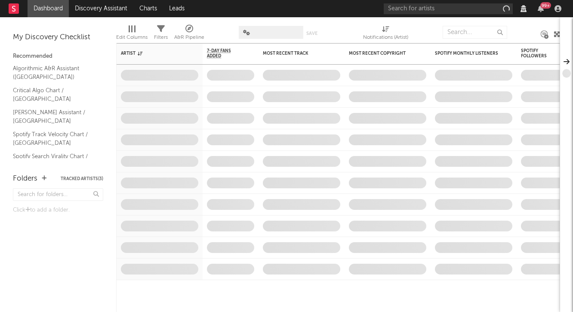 The height and width of the screenshot is (312, 573). Describe the element at coordinates (82, 179) in the screenshot. I see `button: Tracked Artists(3)` at that location.